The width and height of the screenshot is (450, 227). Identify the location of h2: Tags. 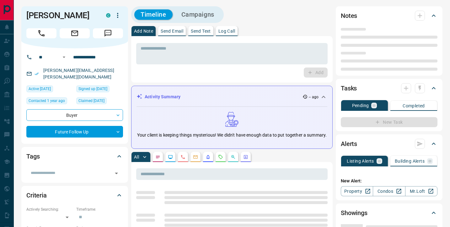
(33, 156).